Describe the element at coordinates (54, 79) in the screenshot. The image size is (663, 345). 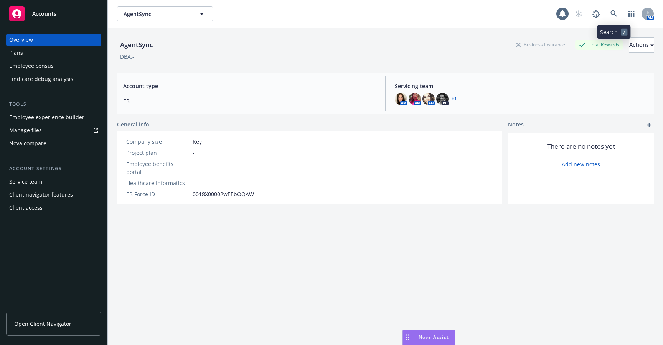
I see `a: Find care debug analysis` at that location.